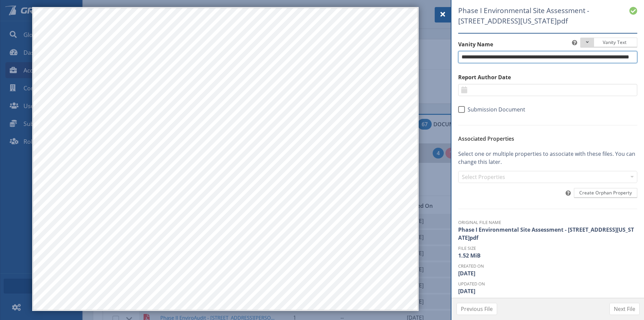  Describe the element at coordinates (609, 42) in the screenshot. I see `button: Vanity Text` at that location.